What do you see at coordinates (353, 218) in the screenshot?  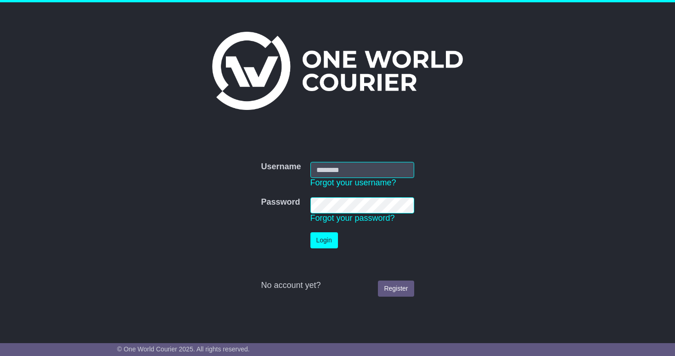 I see `a: Forgot your password?` at bounding box center [353, 218].